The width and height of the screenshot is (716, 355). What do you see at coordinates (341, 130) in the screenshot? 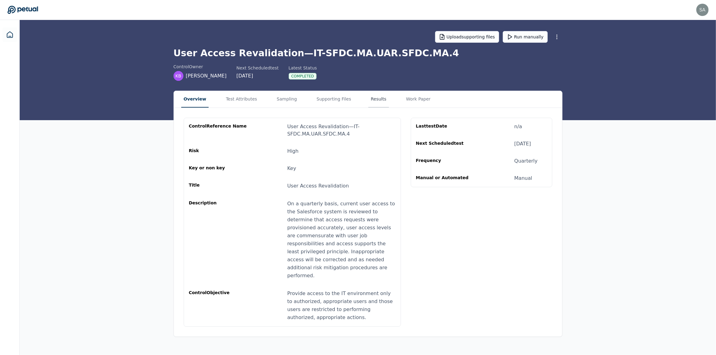
I see `div: User Access Revalidation — IT-SFDC.MA.UAR.SFDC.MA.4` at bounding box center [341, 130].